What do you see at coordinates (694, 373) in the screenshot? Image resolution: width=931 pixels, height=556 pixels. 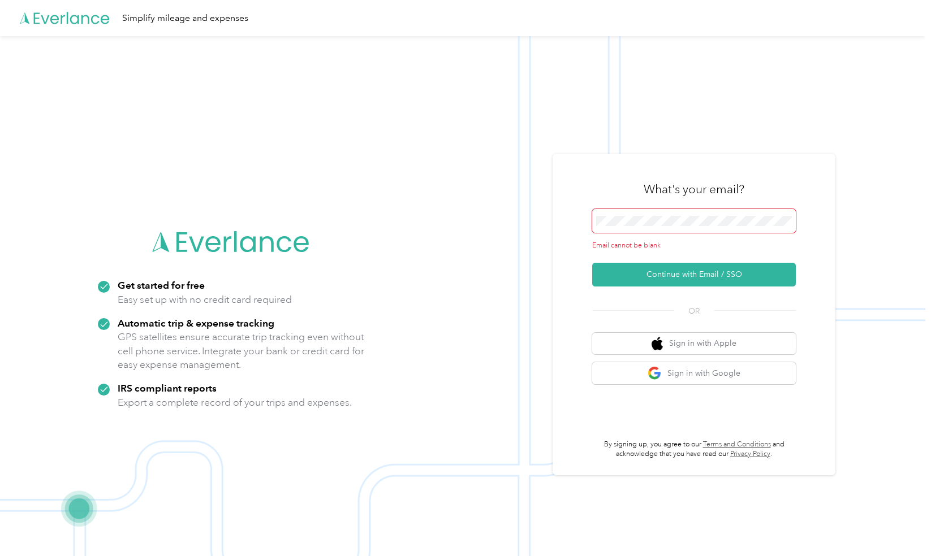 I see `button: google logoSign in with Google` at bounding box center [694, 373].